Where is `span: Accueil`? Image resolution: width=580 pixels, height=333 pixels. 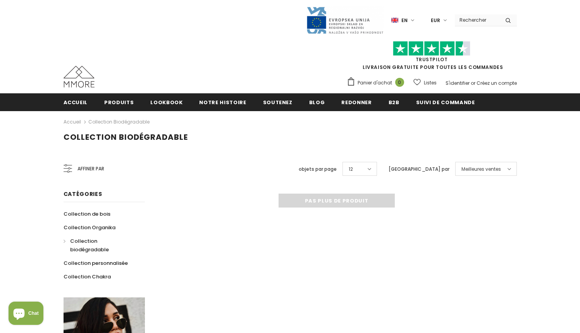
span: Accueil is located at coordinates (76, 102).